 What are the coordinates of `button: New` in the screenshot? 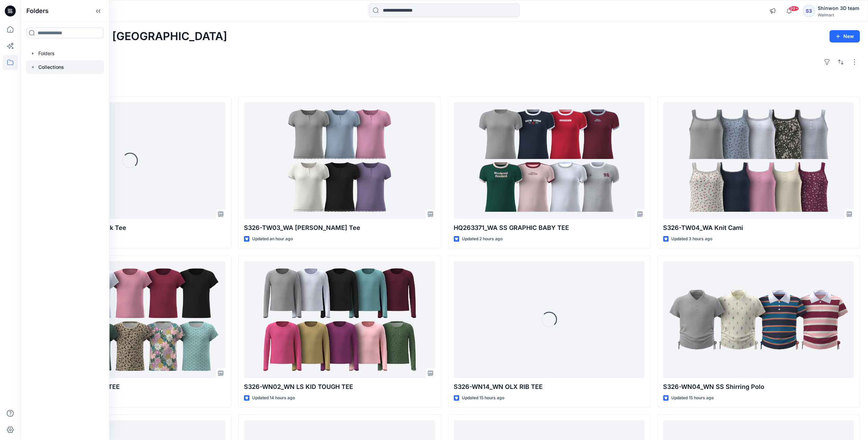 It's located at (844, 36).